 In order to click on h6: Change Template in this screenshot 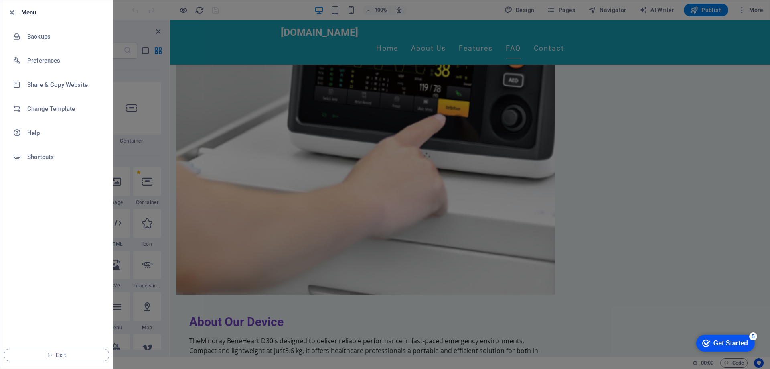, I will do `click(64, 109)`.